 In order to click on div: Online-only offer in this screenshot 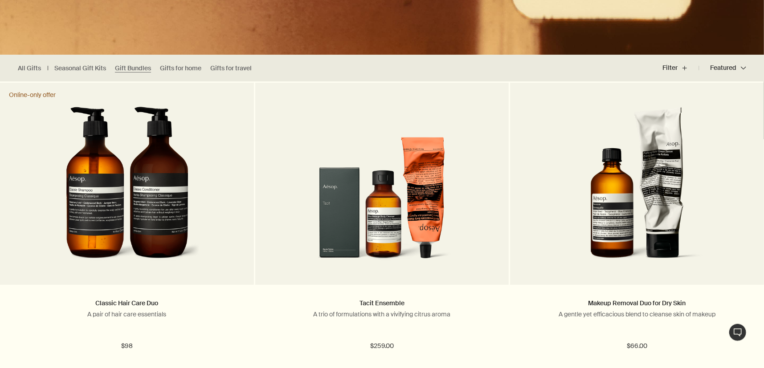, I will do `click(32, 95)`.